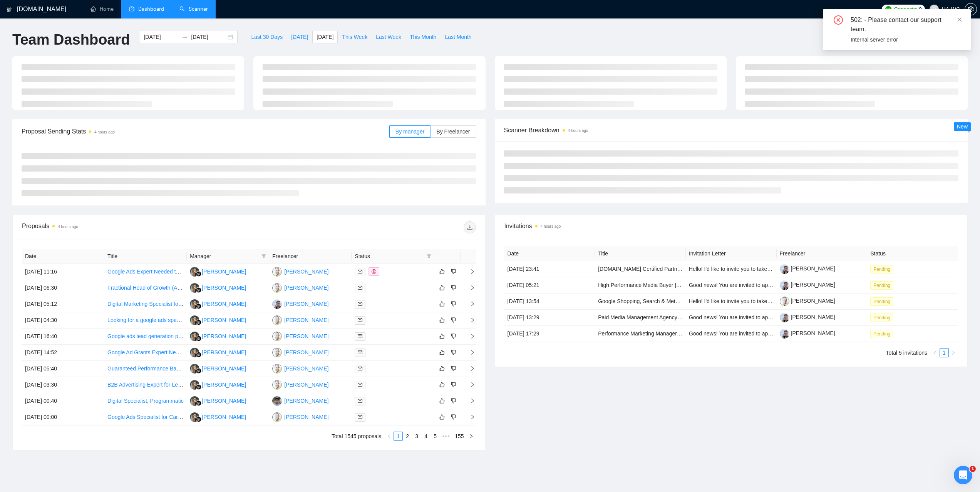 This screenshot has height=492, width=980. Describe the element at coordinates (971, 9) in the screenshot. I see `a: setting` at that location.